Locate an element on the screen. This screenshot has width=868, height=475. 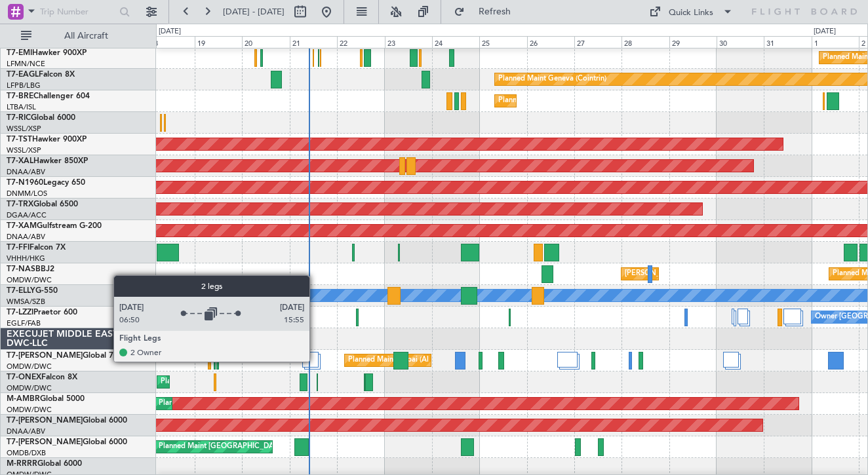
span: T7-EAGL is located at coordinates (22, 75).